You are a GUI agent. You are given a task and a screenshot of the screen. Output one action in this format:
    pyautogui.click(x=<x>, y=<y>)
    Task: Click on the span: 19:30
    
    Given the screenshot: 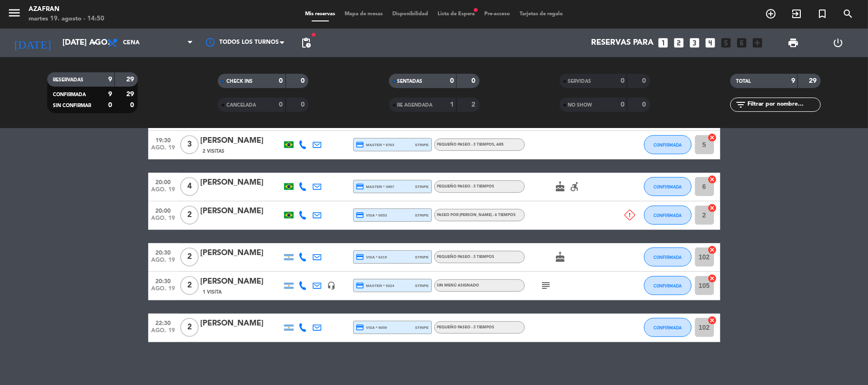 What is the action you would take?
    pyautogui.click(x=164, y=140)
    